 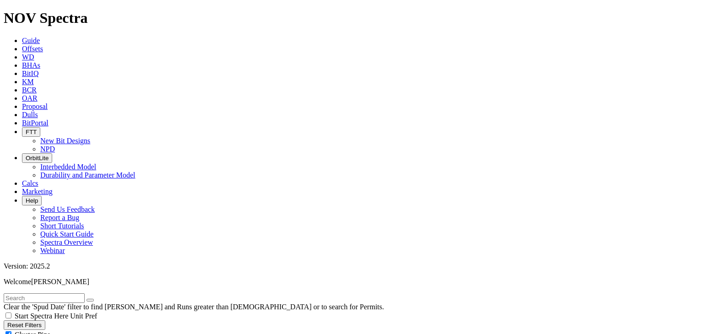 I want to click on span: WD, so click(x=28, y=57).